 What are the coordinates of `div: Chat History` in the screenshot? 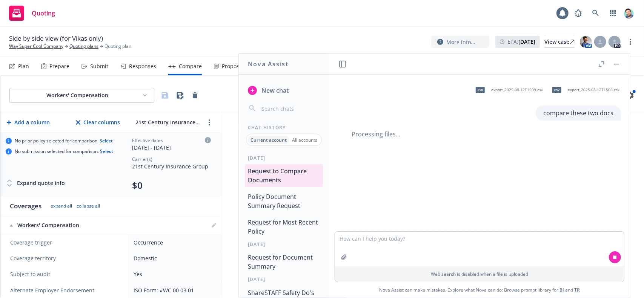 It's located at (283, 128).